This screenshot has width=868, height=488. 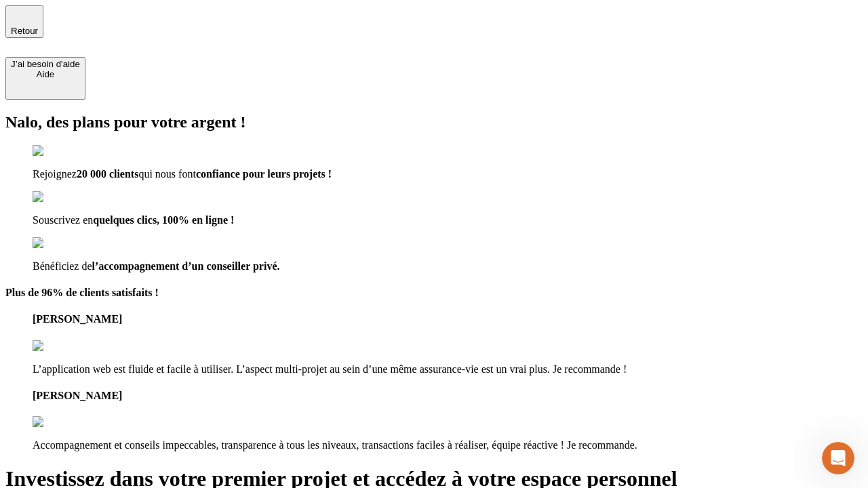 What do you see at coordinates (45, 77) in the screenshot?
I see `button: J’ai besoin d'aideAide` at bounding box center [45, 77].